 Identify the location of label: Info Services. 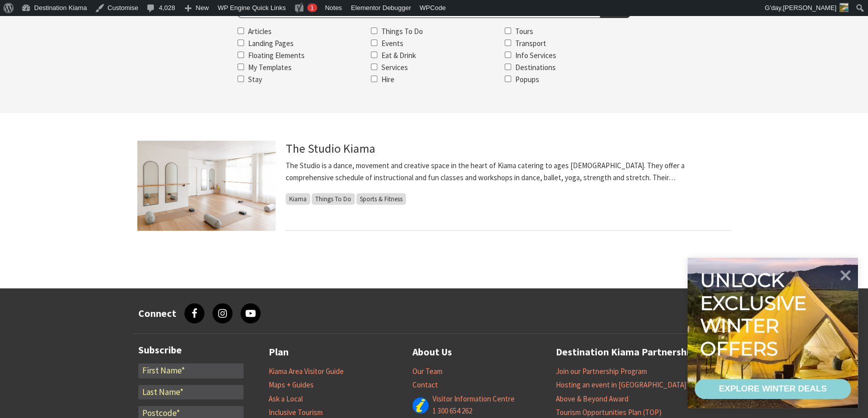
(536, 55).